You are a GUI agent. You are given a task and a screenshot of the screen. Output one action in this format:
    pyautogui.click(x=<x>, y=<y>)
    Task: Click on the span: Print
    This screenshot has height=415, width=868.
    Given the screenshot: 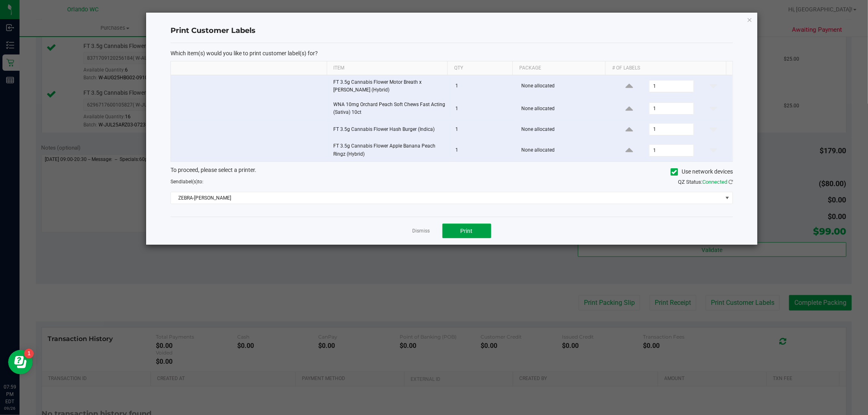 What is the action you would take?
    pyautogui.click(x=467, y=231)
    